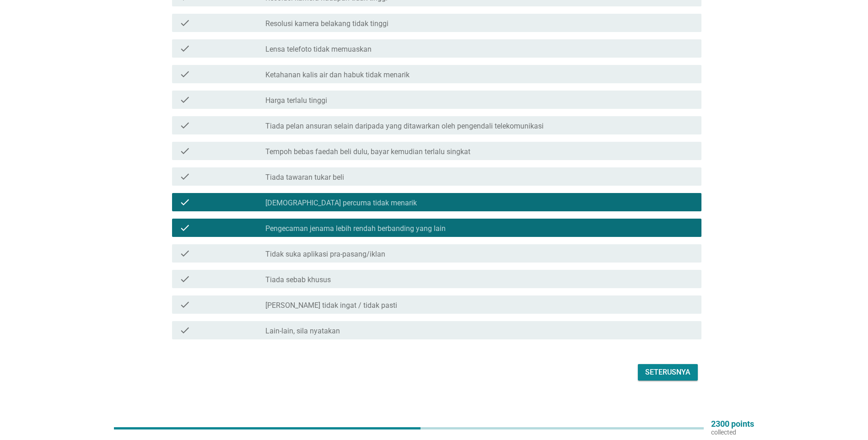  I want to click on label: Harga terlalu tinggi, so click(296, 100).